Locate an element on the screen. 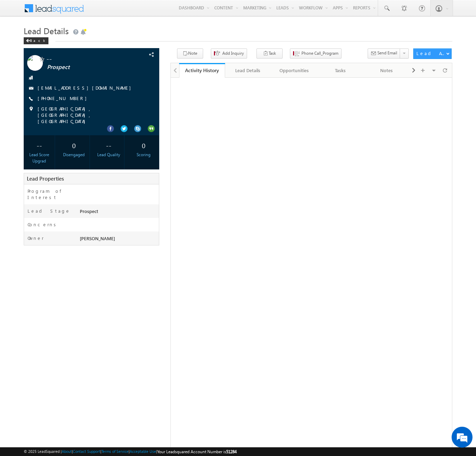 Image resolution: width=476 pixels, height=456 pixels. button: Send Email is located at coordinates (384, 54).